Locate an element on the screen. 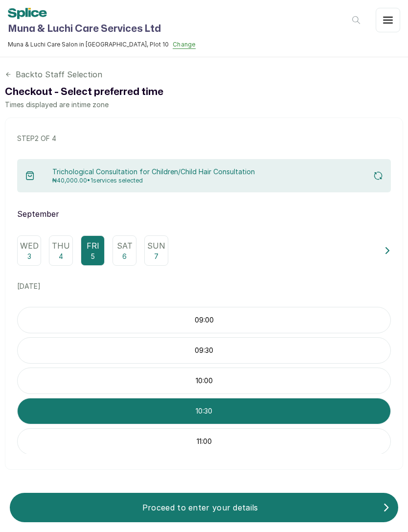 This screenshot has height=532, width=408. p: Times displayed are in time zone is located at coordinates (204, 105).